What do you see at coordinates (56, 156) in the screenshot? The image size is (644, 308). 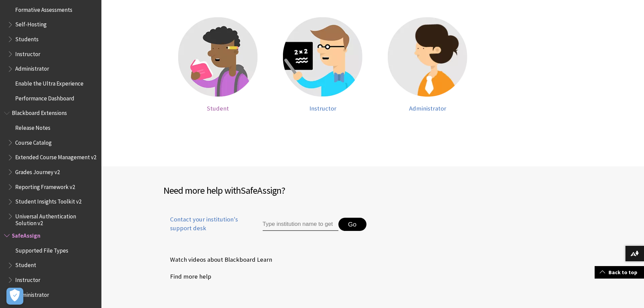 I see `span: Extended Course Management v2` at bounding box center [56, 156].